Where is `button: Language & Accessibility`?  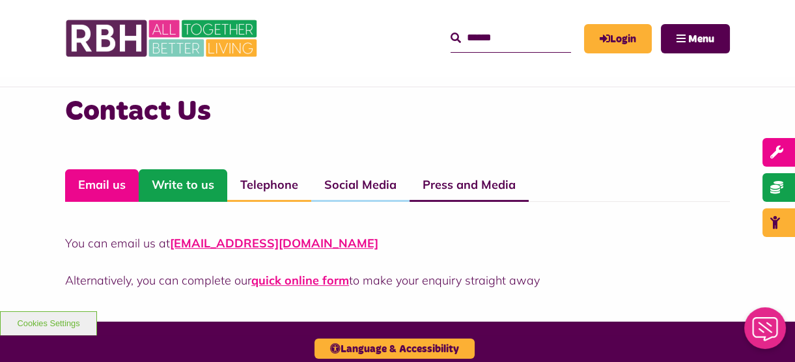
button: Language & Accessibility is located at coordinates (395, 348).